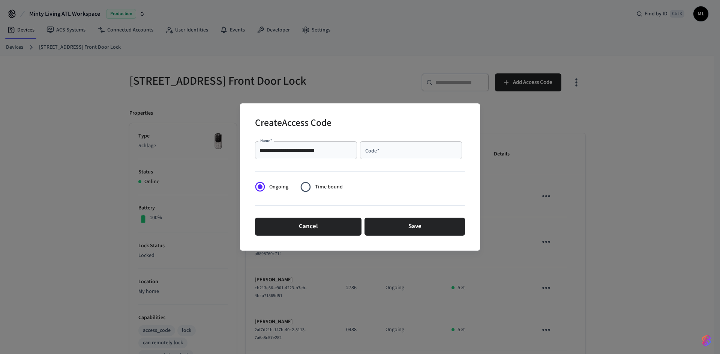  What do you see at coordinates (293, 124) in the screenshot?
I see `h2: Create Access Code` at bounding box center [293, 124].